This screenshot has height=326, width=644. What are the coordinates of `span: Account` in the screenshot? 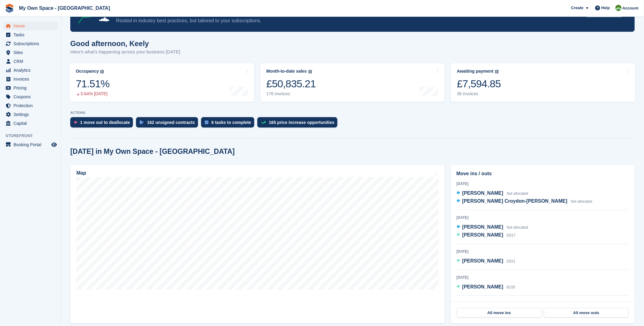 It's located at (631, 9).